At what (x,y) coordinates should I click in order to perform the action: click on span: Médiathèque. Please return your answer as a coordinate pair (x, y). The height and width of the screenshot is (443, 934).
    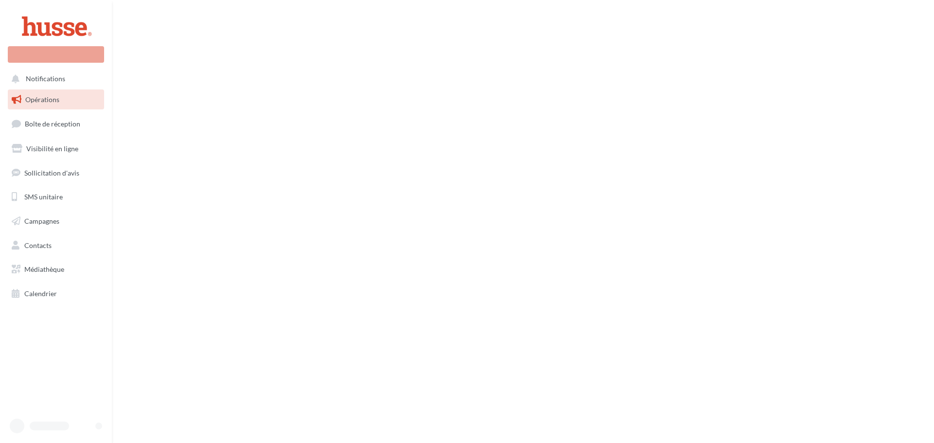
    Looking at the image, I should click on (44, 269).